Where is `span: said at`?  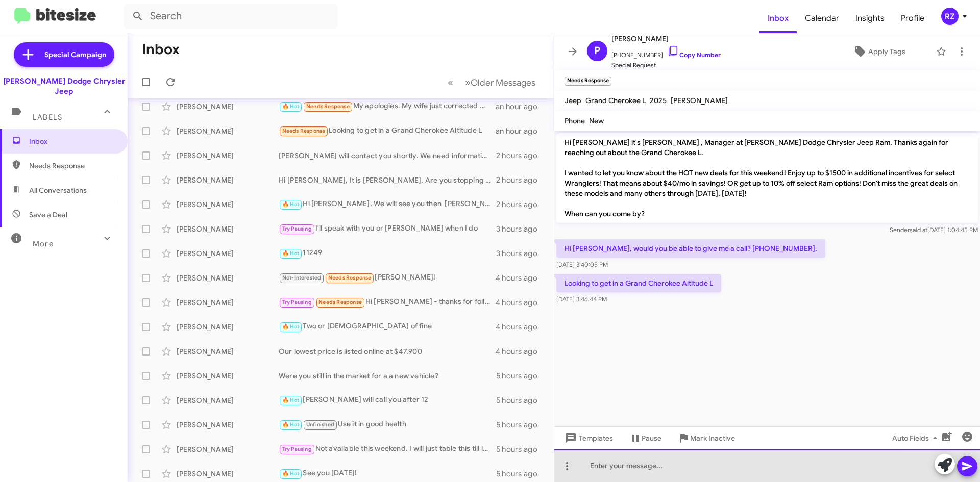
span: said at is located at coordinates (918, 229).